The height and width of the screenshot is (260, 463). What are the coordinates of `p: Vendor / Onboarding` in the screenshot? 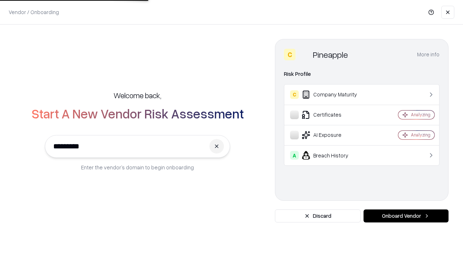 It's located at (34, 12).